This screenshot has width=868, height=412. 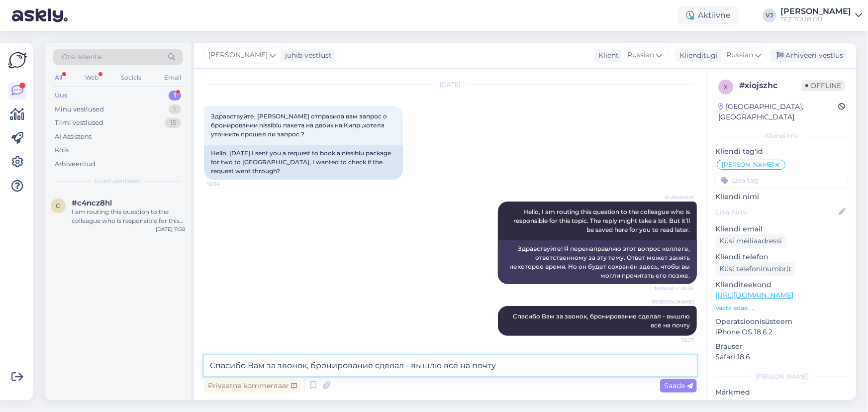 What do you see at coordinates (809, 55) in the screenshot?
I see `div: Arhiveeri vestlus` at bounding box center [809, 55].